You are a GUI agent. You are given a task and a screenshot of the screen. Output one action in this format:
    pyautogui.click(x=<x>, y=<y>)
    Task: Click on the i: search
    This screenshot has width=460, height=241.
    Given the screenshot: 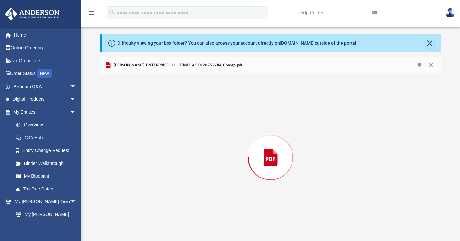 What is the action you would take?
    pyautogui.click(x=112, y=12)
    